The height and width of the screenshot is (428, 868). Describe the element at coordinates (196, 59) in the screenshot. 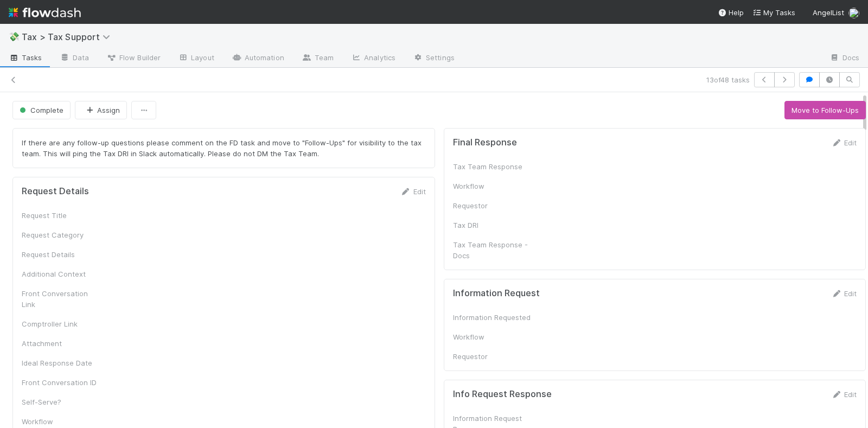

I see `a: Layout` at that location.